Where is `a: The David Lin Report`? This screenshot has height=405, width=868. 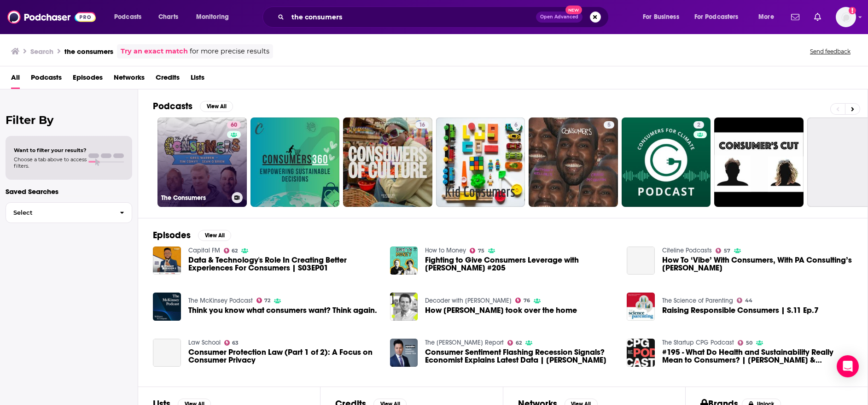
a: The David Lin Report is located at coordinates (464, 343).